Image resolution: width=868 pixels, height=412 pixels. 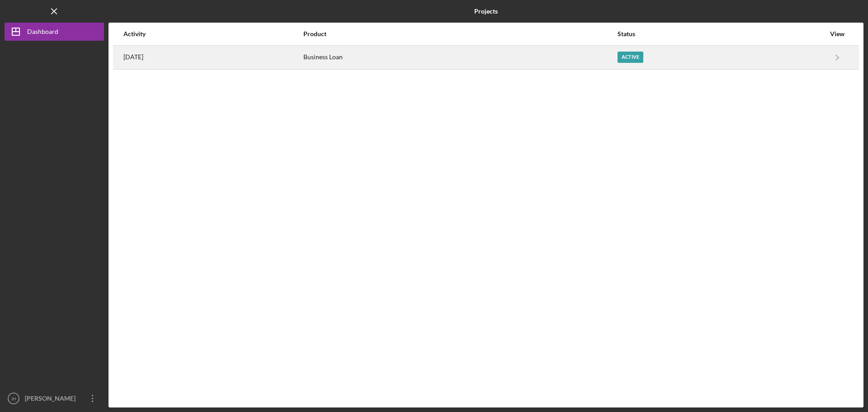 What do you see at coordinates (459, 34) in the screenshot?
I see `div: Product` at bounding box center [459, 34].